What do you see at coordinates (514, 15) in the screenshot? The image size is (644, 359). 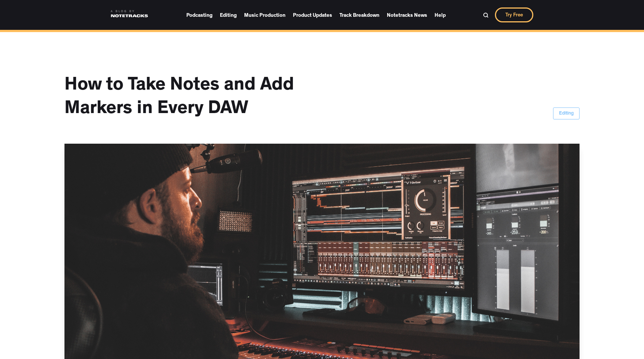 I see `a: Try Free` at bounding box center [514, 15].